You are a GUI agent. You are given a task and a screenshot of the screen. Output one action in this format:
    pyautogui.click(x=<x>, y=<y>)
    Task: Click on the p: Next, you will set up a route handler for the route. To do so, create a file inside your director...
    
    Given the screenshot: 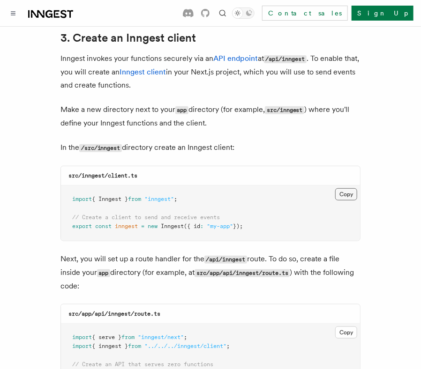 What is the action you would take?
    pyautogui.click(x=210, y=273)
    